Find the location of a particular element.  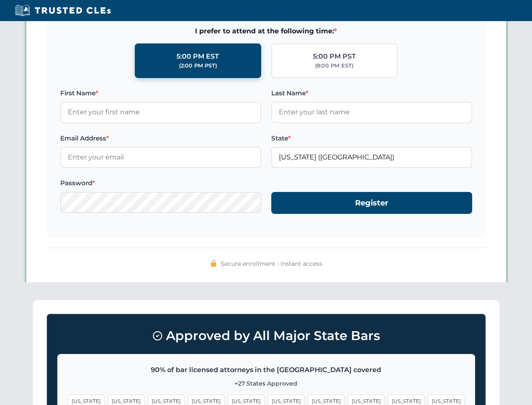

label: Password is located at coordinates (160, 183).